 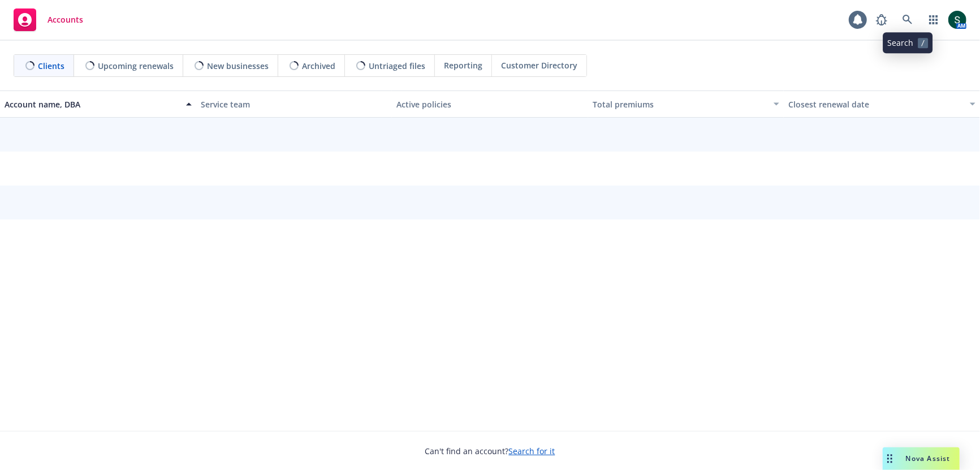 What do you see at coordinates (65, 20) in the screenshot?
I see `span: Accounts` at bounding box center [65, 20].